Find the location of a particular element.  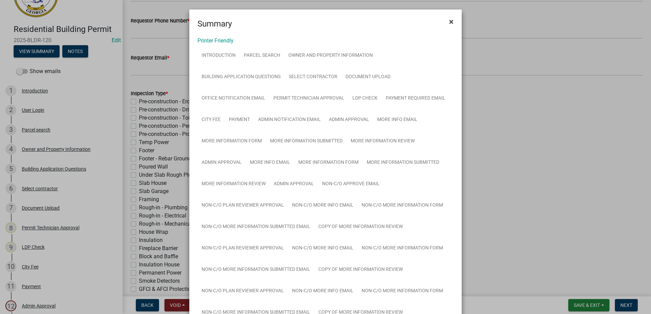

a: Admin Notification Email is located at coordinates (289, 120).